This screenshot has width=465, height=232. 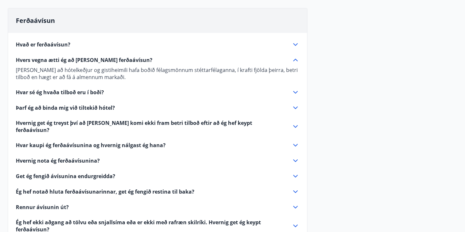 I want to click on div: Ég hef notað hluta ferðaávísunarinnar, get ég fengið restina til baka?, so click(x=158, y=192).